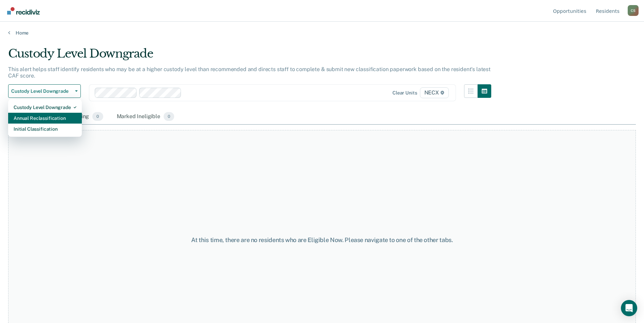 The height and width of the screenshot is (323, 644). What do you see at coordinates (633, 11) in the screenshot?
I see `div: C S` at bounding box center [633, 11].